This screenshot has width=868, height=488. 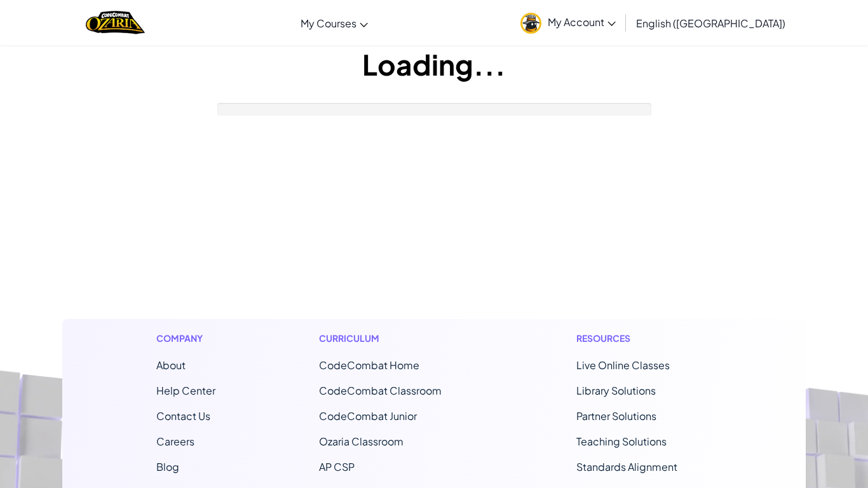 What do you see at coordinates (531, 23) in the screenshot?
I see `img: avatar` at bounding box center [531, 23].